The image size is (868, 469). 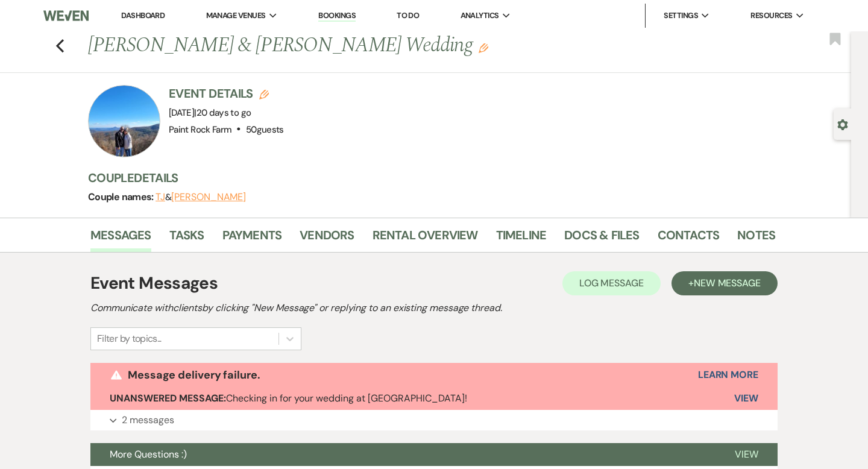 What do you see at coordinates (143, 15) in the screenshot?
I see `a: Dashboard` at bounding box center [143, 15].